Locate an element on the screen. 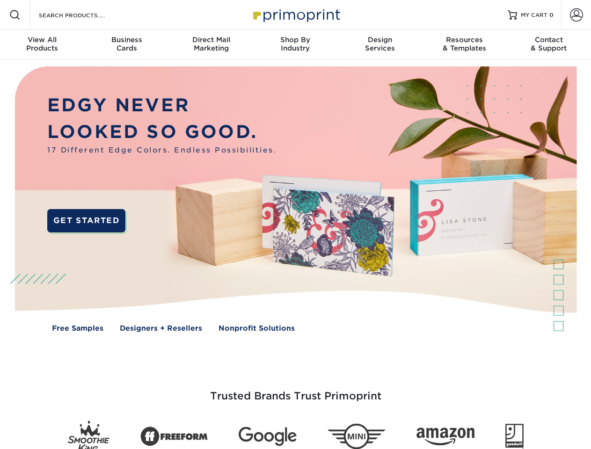 The image size is (591, 449). div: Cards is located at coordinates (126, 44).